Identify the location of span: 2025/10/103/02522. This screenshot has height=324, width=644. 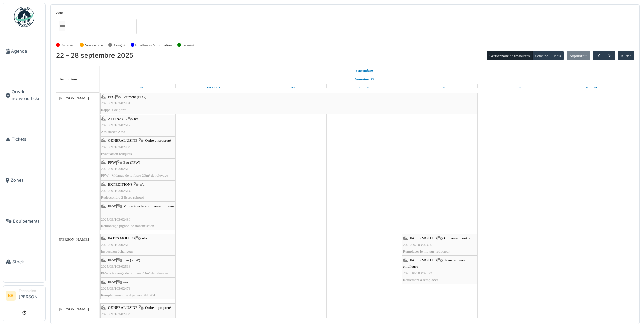
(418, 273).